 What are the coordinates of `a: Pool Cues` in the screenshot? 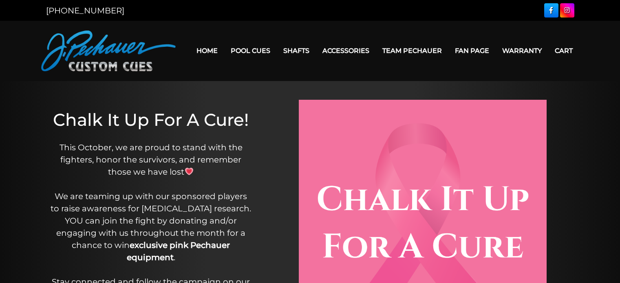 It's located at (250, 51).